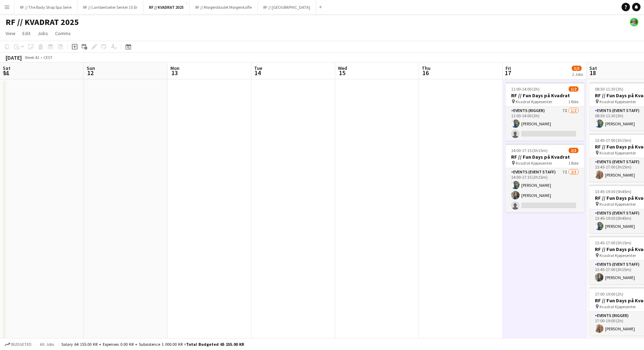  Describe the element at coordinates (26, 34) in the screenshot. I see `a: Edit` at that location.